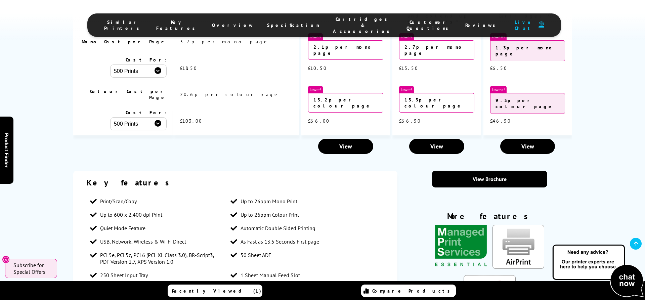 The image size is (645, 300). Describe the element at coordinates (235, 182) in the screenshot. I see `div: Key features` at that location.